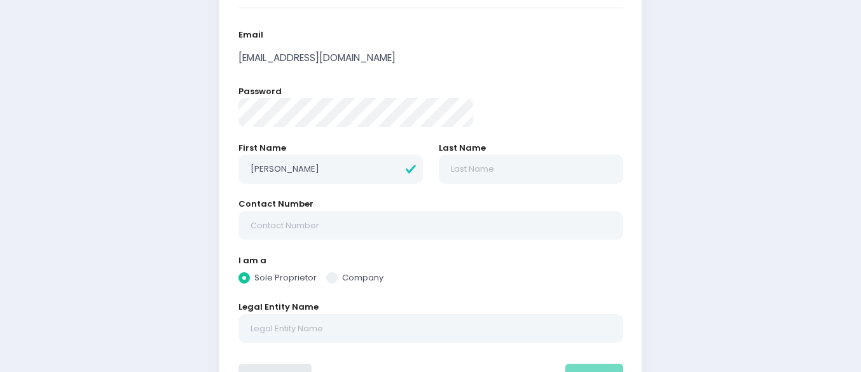 The height and width of the screenshot is (372, 861). Describe the element at coordinates (331, 169) in the screenshot. I see `input: First Name` at that location.